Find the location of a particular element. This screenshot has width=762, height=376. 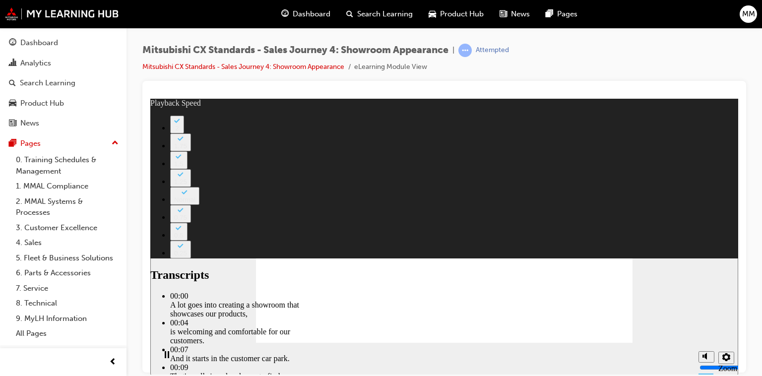

div: 00:09 is located at coordinates (89, 269).